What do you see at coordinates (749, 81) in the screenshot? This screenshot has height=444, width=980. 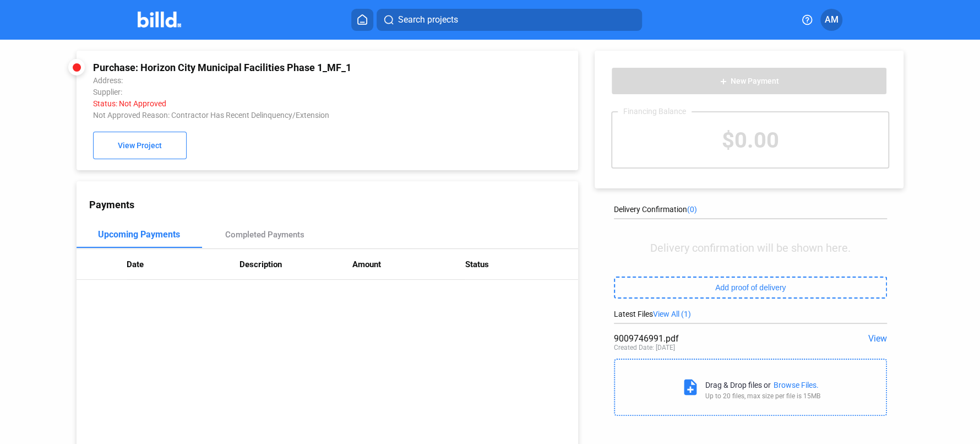 I see `button: New Payment` at bounding box center [749, 81].